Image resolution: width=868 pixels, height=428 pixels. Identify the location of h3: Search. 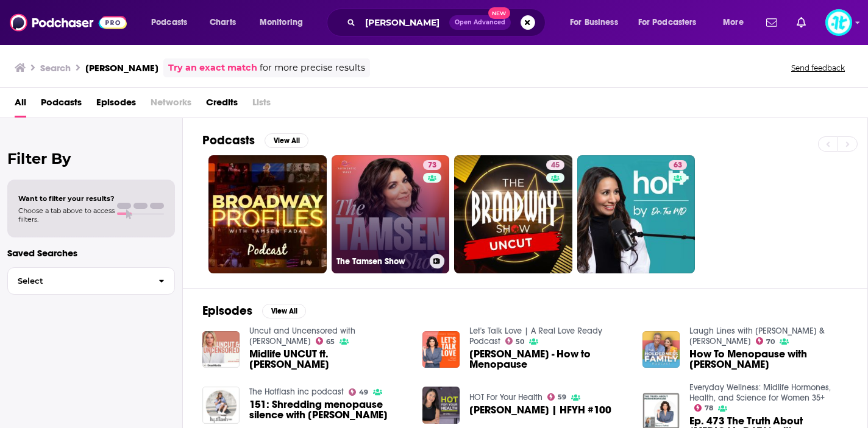
(55, 68).